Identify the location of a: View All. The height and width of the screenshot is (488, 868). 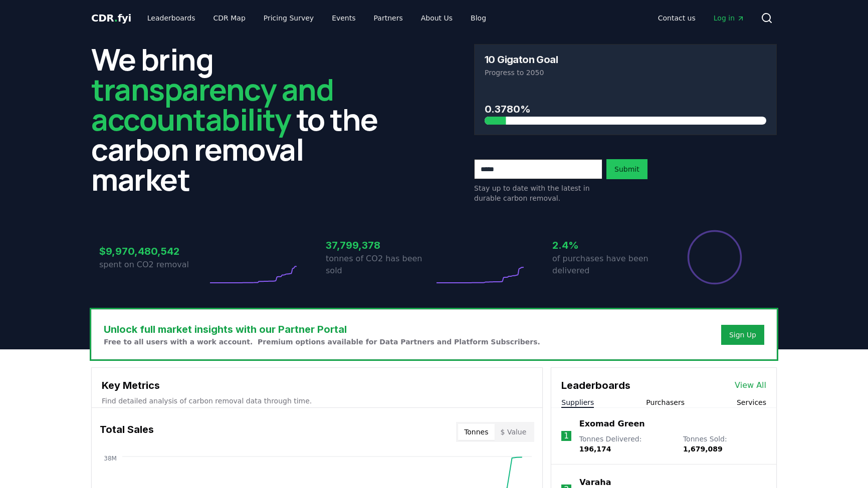
(750, 385).